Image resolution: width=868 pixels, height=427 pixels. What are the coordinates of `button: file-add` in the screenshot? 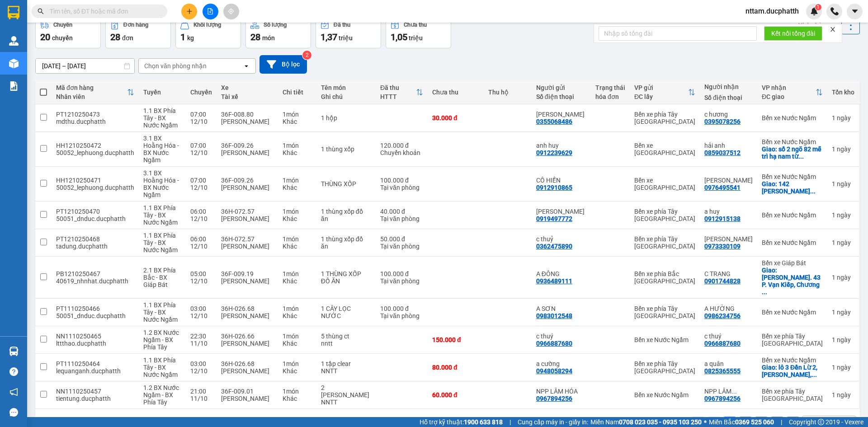 It's located at (210, 11).